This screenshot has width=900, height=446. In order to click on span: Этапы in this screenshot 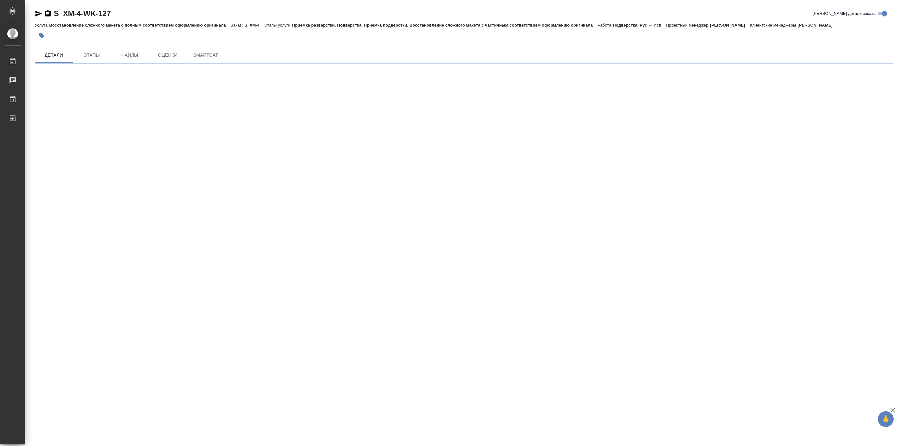, I will do `click(92, 55)`.